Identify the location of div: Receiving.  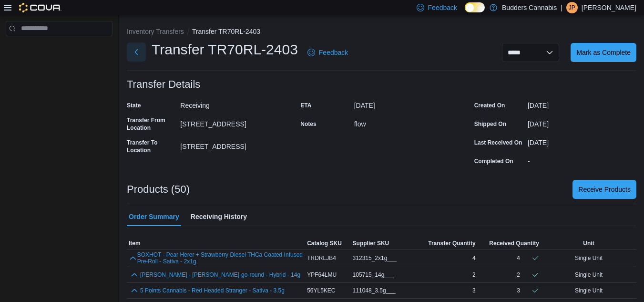
(235, 104).